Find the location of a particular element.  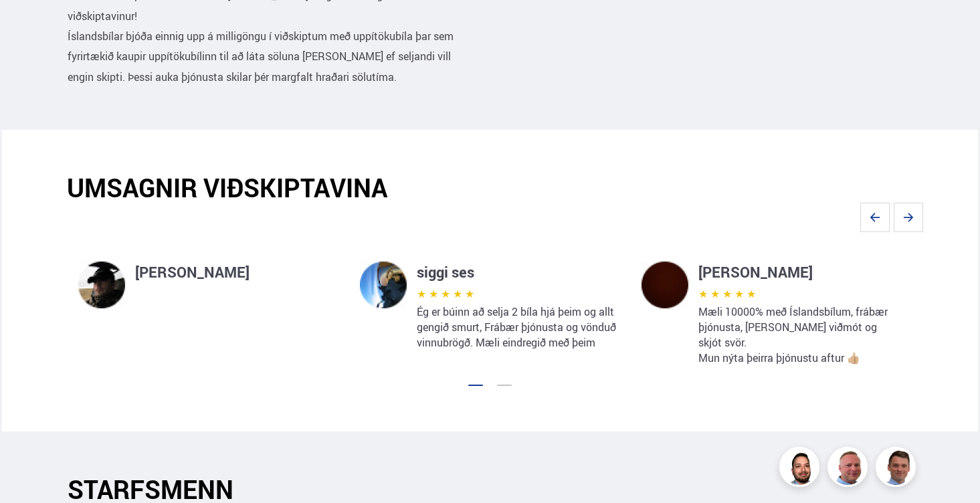

img: nhp88E3Fdnt1Opn2.png is located at coordinates (802, 469).